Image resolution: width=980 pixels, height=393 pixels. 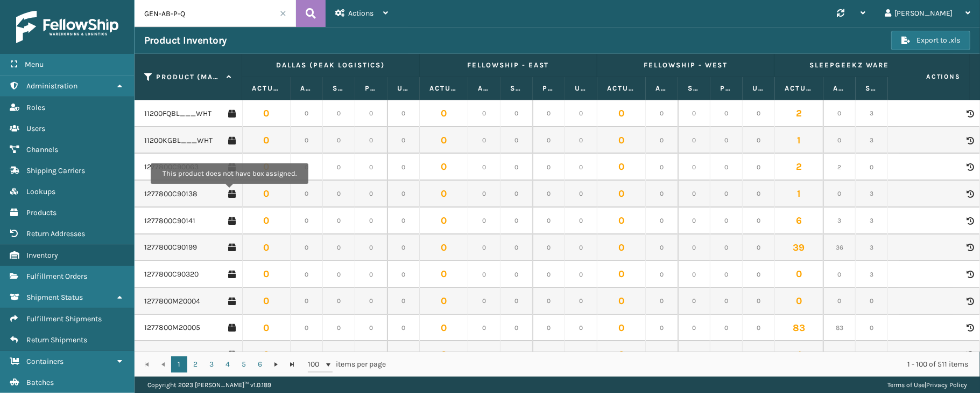 I want to click on td: 1, so click(x=799, y=194).